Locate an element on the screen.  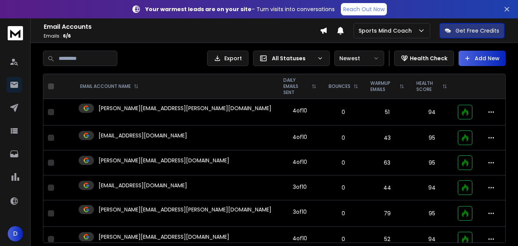
button: D is located at coordinates (15, 234).